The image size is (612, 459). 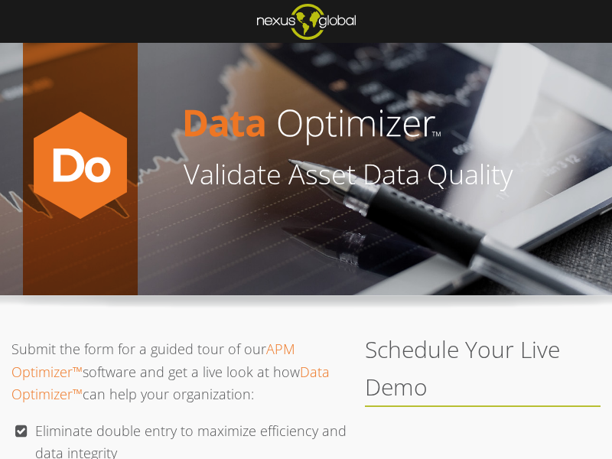 What do you see at coordinates (80, 238) in the screenshot?
I see `img: Do` at bounding box center [80, 238].